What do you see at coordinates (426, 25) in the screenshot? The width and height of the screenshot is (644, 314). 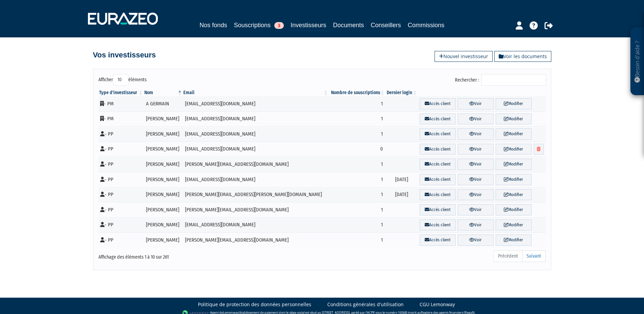 I see `a: Commissions` at bounding box center [426, 25].